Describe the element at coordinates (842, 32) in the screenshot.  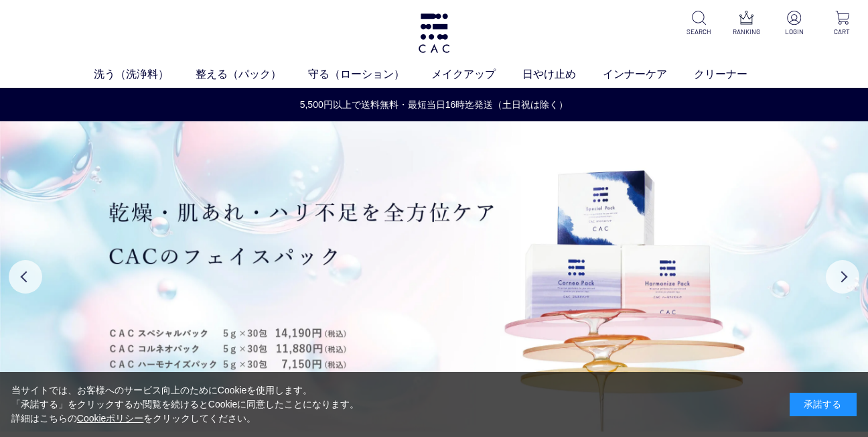
I see `p: CART` at that location.